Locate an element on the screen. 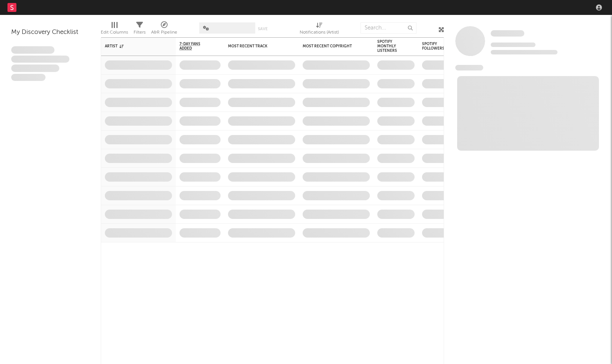  span: Praesent ac interdum is located at coordinates (35, 68).